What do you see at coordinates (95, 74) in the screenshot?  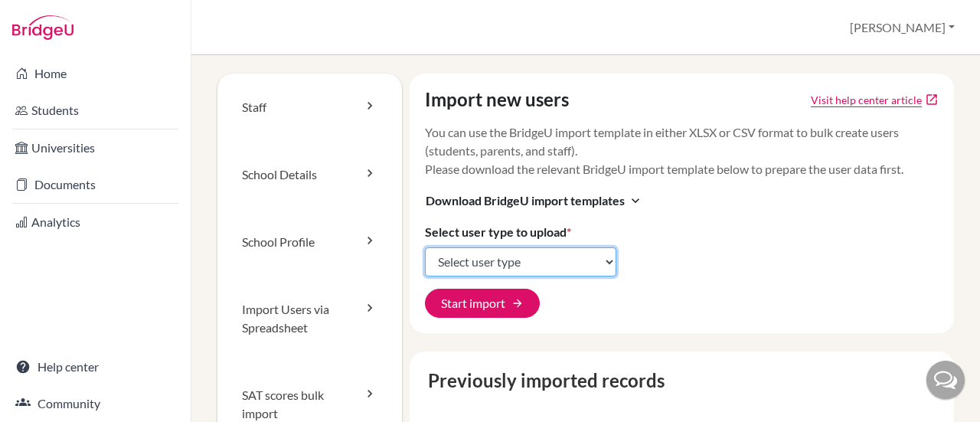 I see `a: Home` at bounding box center [95, 74].